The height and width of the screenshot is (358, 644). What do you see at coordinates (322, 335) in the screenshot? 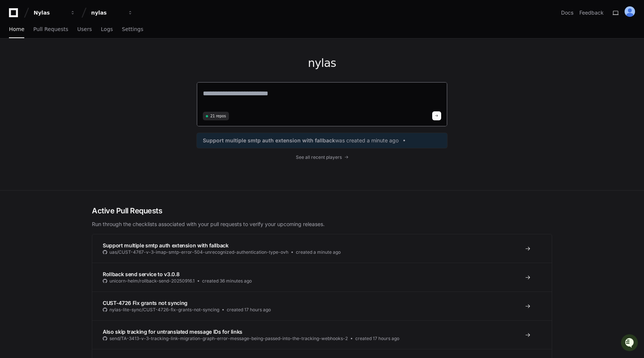
I see `a: Also skip tracking for untranslated message IDs for linkssend/TA-3413-v-3-tracking-link-migration...` at bounding box center [322, 335].